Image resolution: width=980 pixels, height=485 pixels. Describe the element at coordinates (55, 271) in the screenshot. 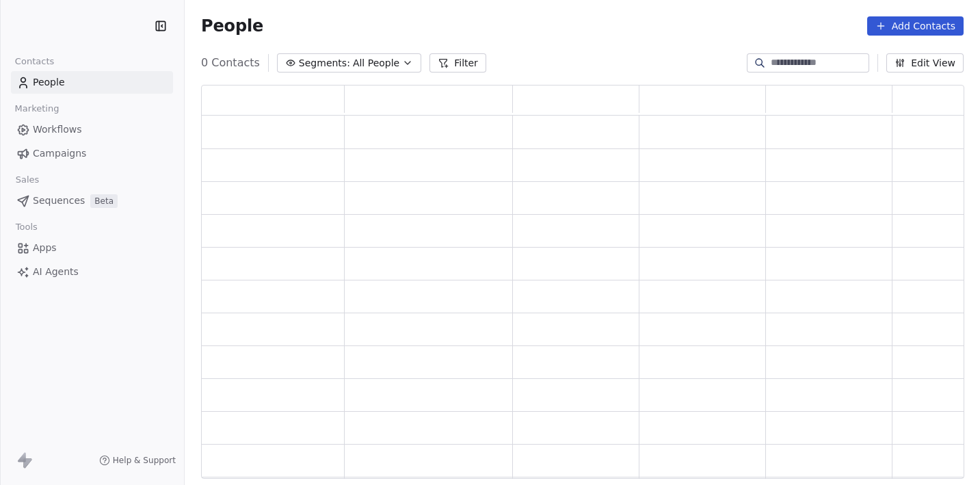

I see `span: AI Agents` at that location.